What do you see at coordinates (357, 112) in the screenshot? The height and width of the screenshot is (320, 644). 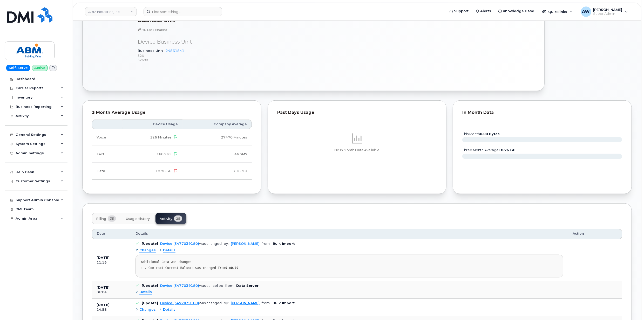 I see `div: Past Days Usage` at bounding box center [357, 112].